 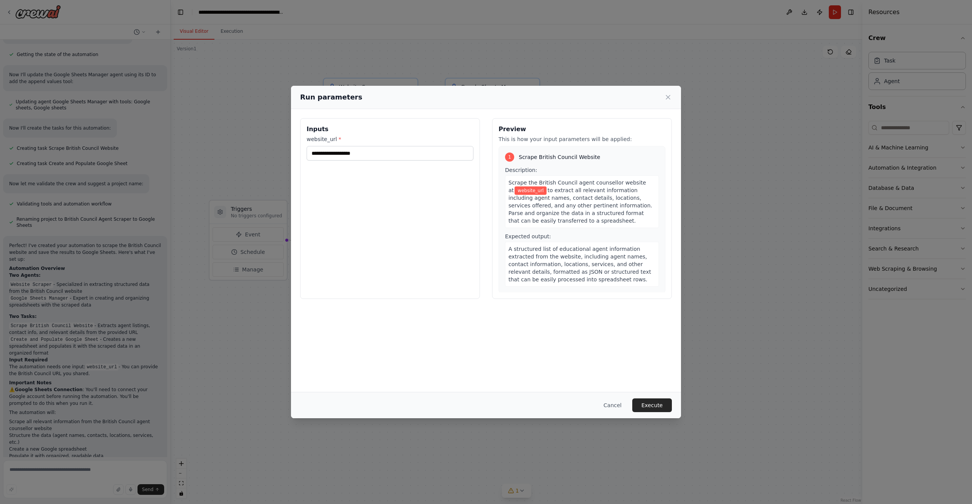 What do you see at coordinates (580, 205) in the screenshot?
I see `span: to extract all relevant information including agent names, contact details, locations, services o...` at bounding box center [580, 205].